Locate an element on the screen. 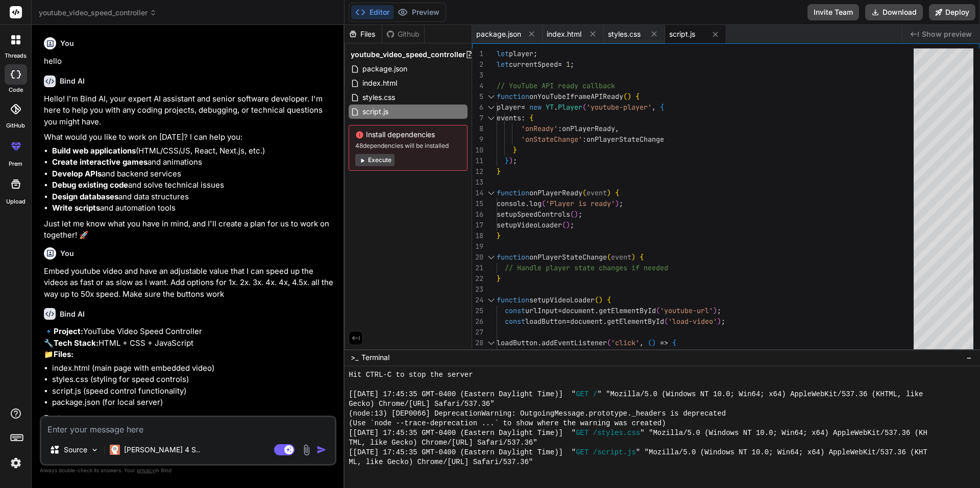 This screenshot has height=488, width=980. div: 11 is located at coordinates (478, 161).